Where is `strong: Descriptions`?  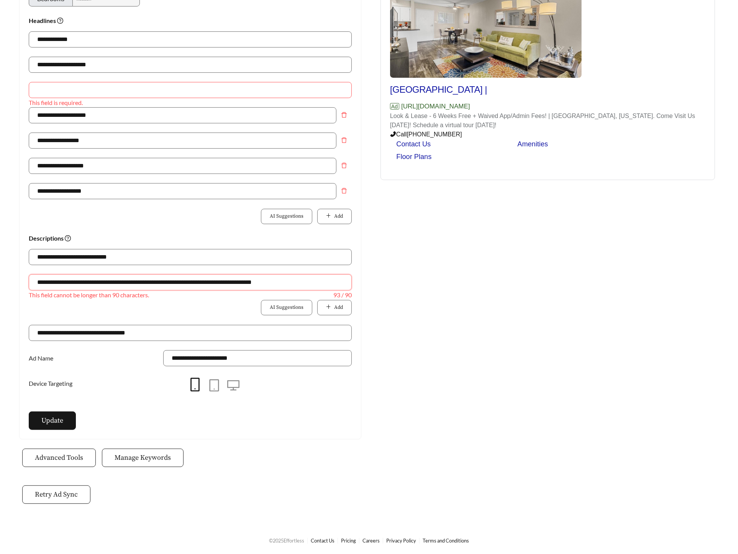
strong: Descriptions is located at coordinates (50, 238).